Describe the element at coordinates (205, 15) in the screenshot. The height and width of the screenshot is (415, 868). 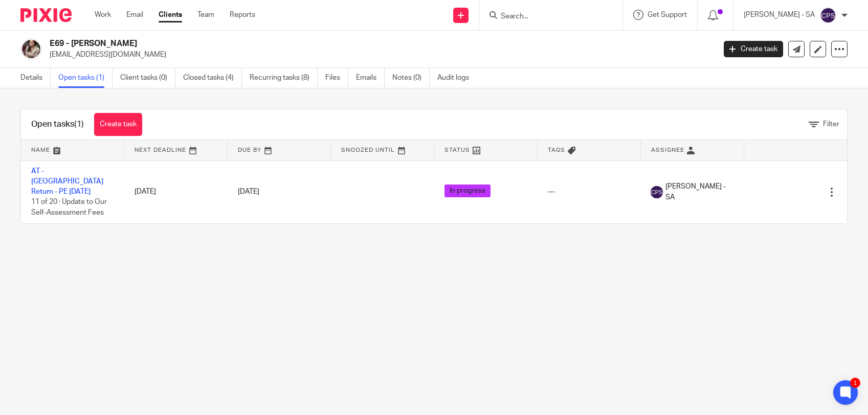
I see `a: Team` at that location.